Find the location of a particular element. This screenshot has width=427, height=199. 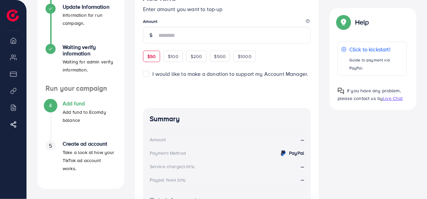

div: Service charge is located at coordinates (173, 166).